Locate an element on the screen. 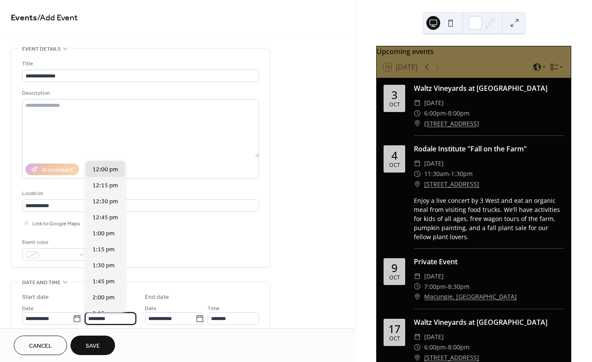  div: Start date is located at coordinates (35, 297).